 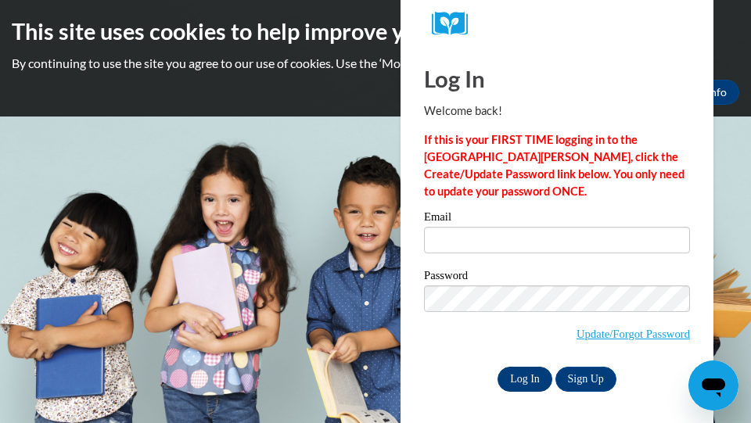 What do you see at coordinates (456, 23) in the screenshot?
I see `img: Logo brand` at bounding box center [456, 23].